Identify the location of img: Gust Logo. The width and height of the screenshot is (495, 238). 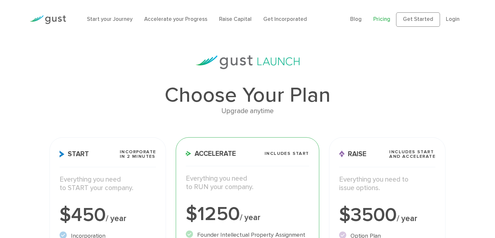
(48, 20).